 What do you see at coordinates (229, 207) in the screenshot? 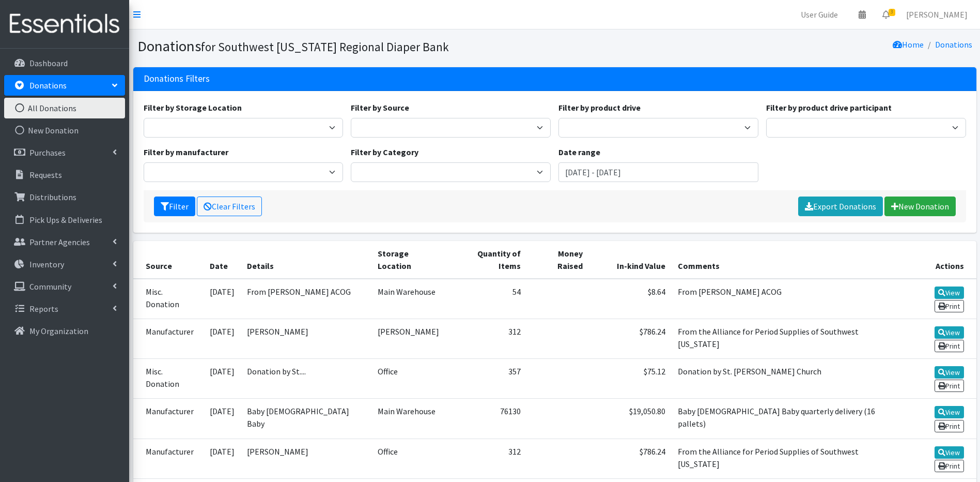
I see `a: Clear Filters` at bounding box center [229, 207].